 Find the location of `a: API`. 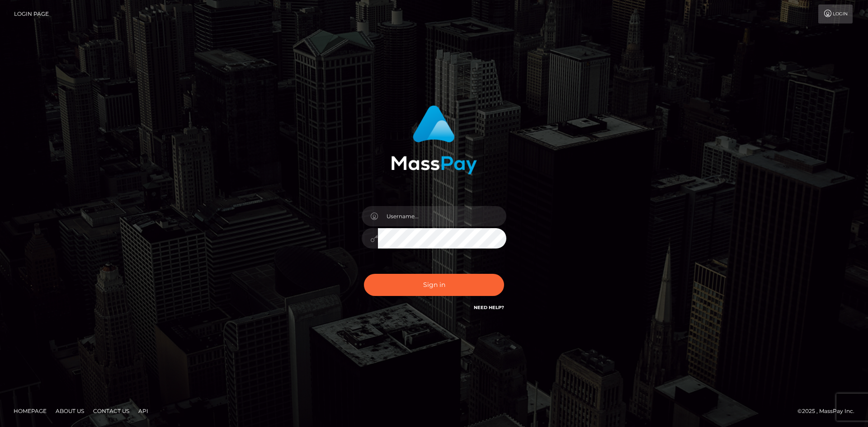

a: API is located at coordinates (143, 411).